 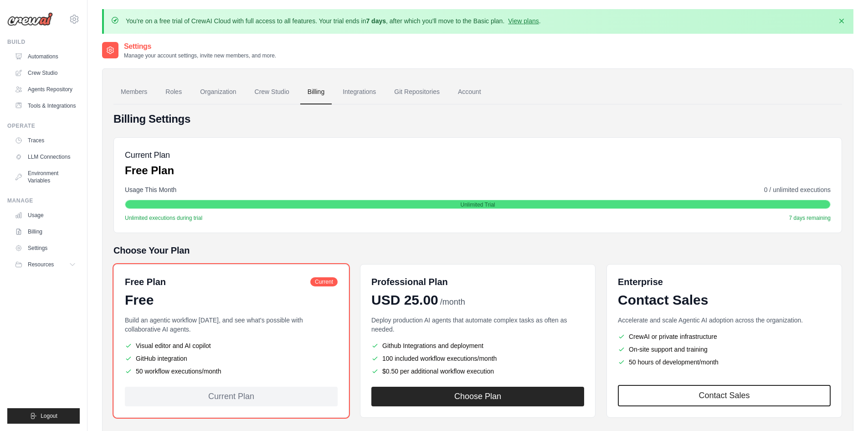 What do you see at coordinates (174, 92) in the screenshot?
I see `a: Roles` at bounding box center [174, 92].